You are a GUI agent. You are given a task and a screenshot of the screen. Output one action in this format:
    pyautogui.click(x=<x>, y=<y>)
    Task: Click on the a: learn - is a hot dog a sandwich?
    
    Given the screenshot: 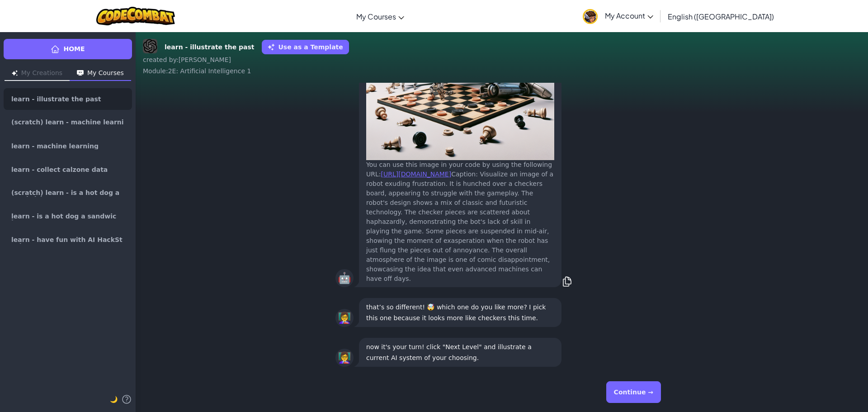 What is the action you would take?
    pyautogui.click(x=68, y=217)
    